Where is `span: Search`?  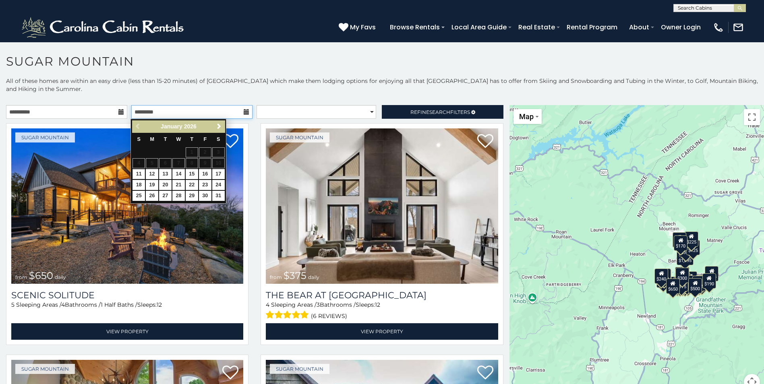 span: Search is located at coordinates (440, 112).